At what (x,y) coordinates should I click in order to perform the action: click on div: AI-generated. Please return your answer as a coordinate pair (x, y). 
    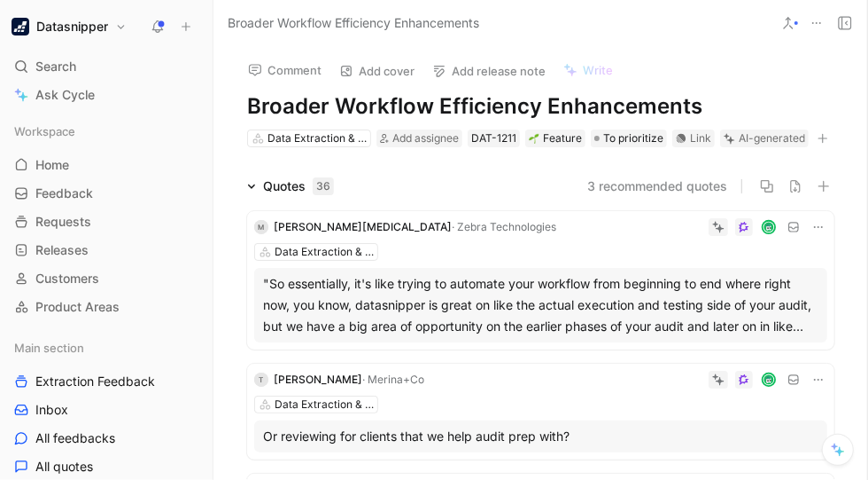
    Looking at the image, I should click on (771, 138).